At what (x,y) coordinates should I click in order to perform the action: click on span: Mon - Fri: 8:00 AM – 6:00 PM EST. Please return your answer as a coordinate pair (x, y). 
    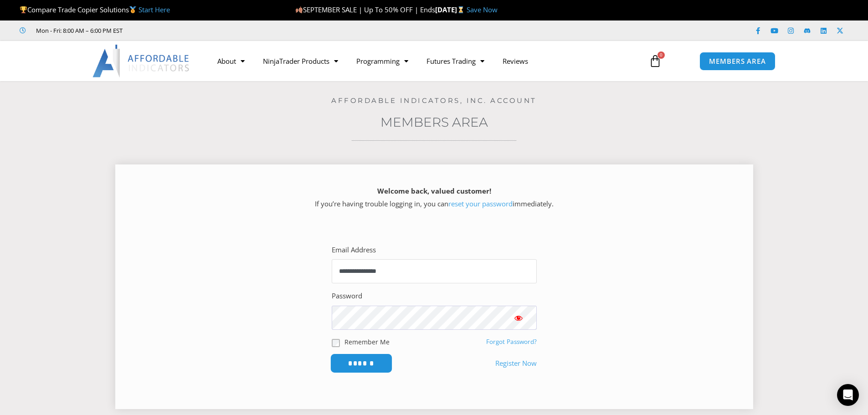
    Looking at the image, I should click on (78, 30).